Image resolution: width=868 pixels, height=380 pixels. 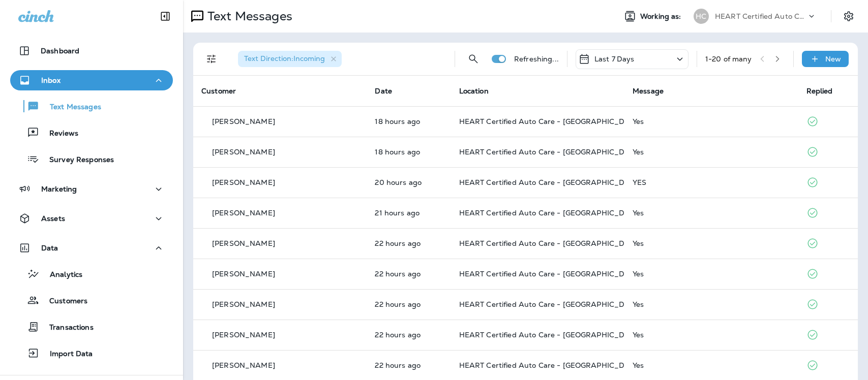 What do you see at coordinates (92, 133) in the screenshot?
I see `button: Reviews` at bounding box center [92, 133].